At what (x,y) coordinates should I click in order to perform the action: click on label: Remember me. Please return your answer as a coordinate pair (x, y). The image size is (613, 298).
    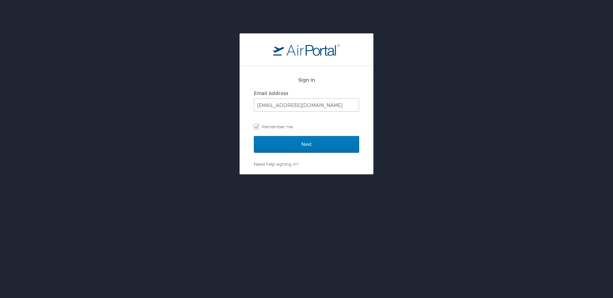
    Looking at the image, I should click on (307, 127).